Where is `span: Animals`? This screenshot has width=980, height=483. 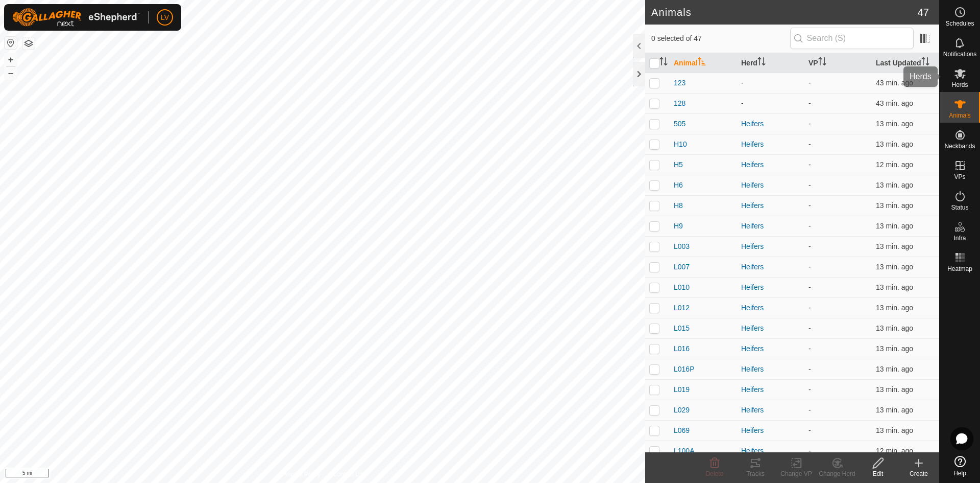 span: Animals is located at coordinates (960, 116).